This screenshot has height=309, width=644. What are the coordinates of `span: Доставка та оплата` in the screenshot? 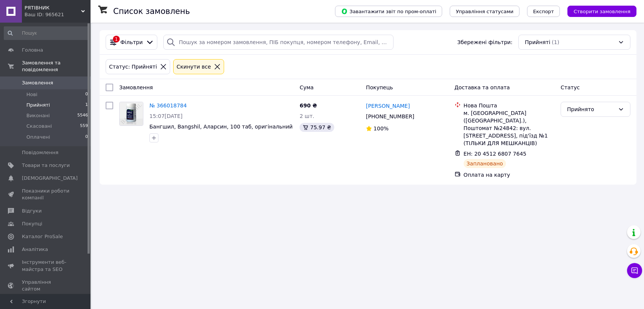 It's located at (482, 87).